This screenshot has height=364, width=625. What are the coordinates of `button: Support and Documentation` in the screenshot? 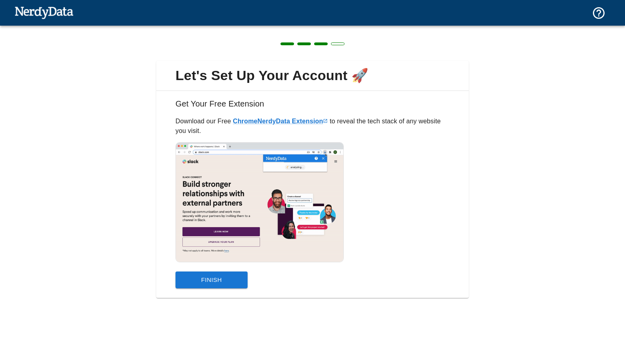 It's located at (598, 13).